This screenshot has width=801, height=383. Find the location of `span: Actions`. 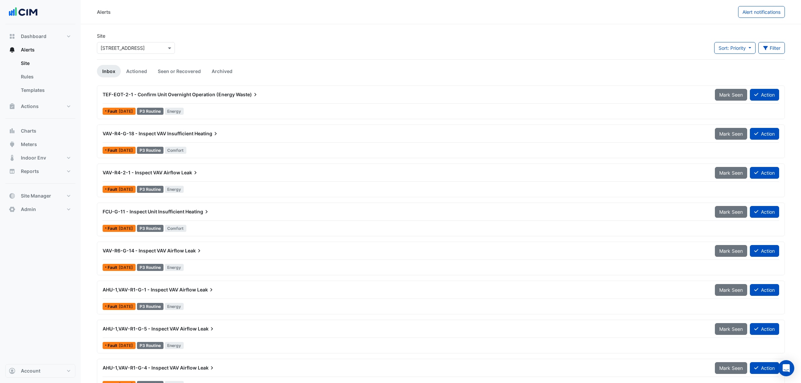

span: Actions is located at coordinates (30, 106).